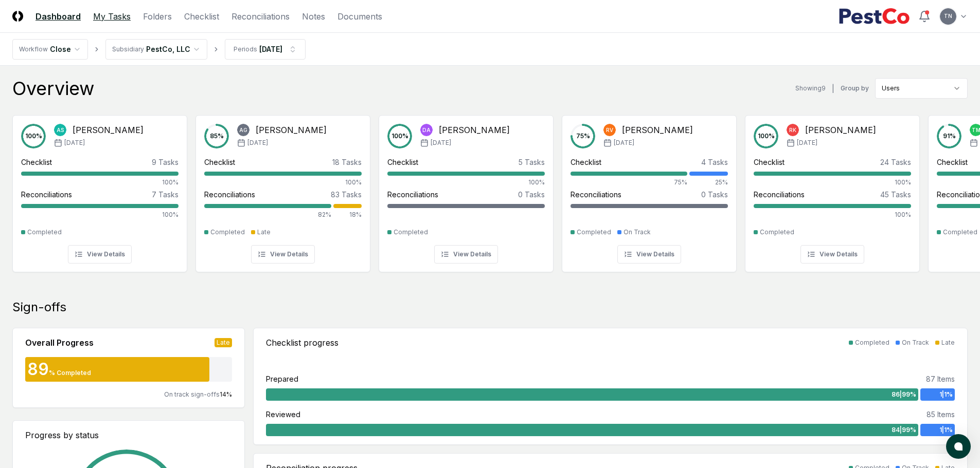  What do you see at coordinates (628, 182) in the screenshot?
I see `div: 75%` at bounding box center [628, 182].